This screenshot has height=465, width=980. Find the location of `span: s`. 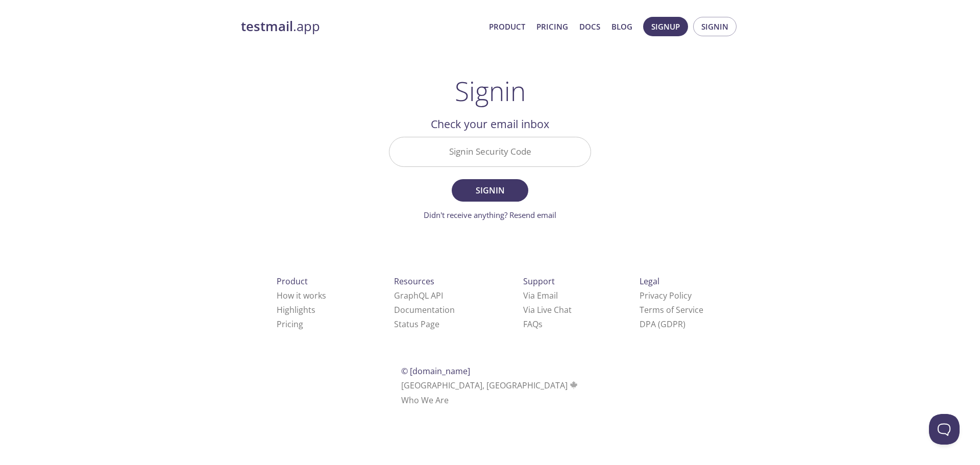

span: s is located at coordinates (540, 324).